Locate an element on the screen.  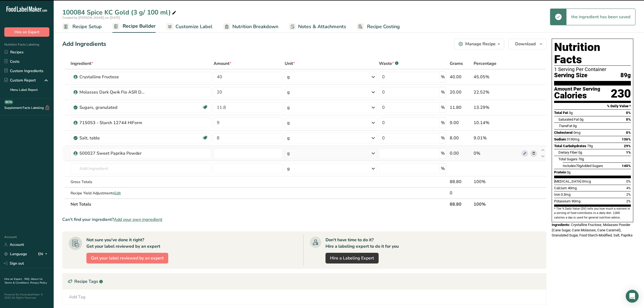
span: Customize Label is located at coordinates (194, 26).